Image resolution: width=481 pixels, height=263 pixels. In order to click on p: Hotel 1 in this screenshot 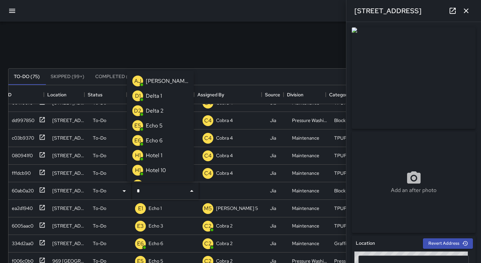, I will do `click(154, 155)`.